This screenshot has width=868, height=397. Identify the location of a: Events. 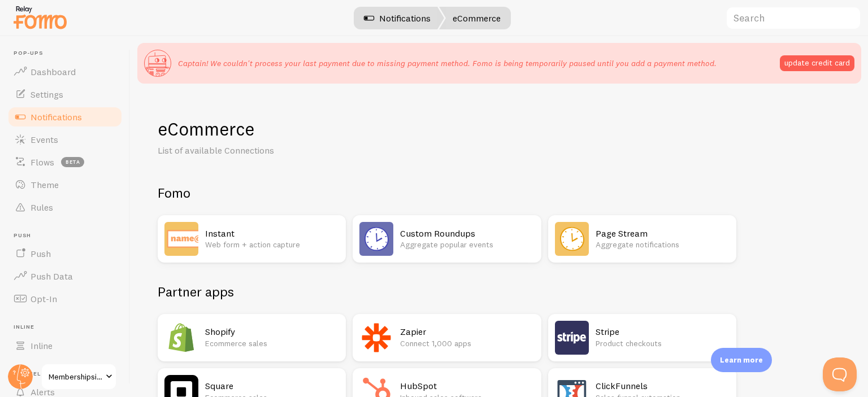
(65, 140).